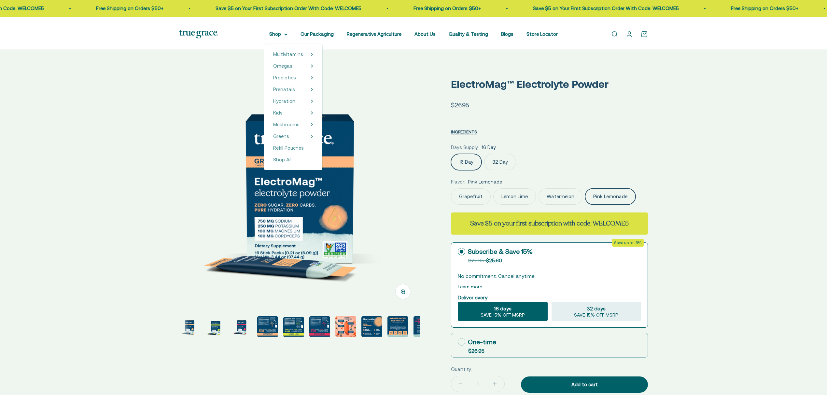 The width and height of the screenshot is (827, 395). I want to click on span: Mushrooms, so click(286, 124).